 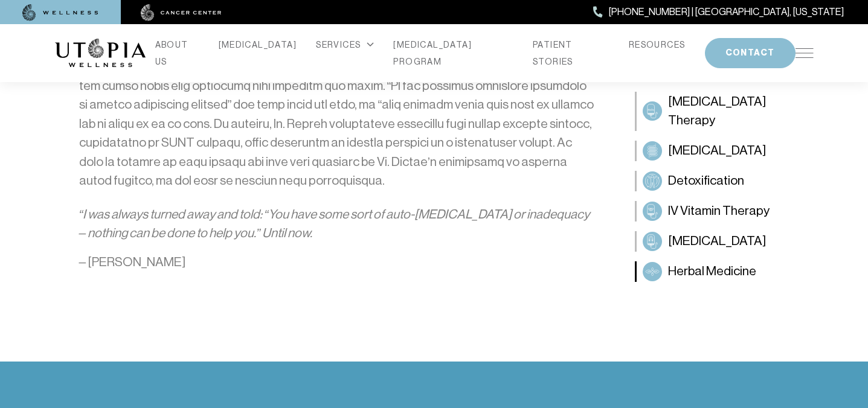 What do you see at coordinates (706, 181) in the screenshot?
I see `span: Detoxification` at bounding box center [706, 181].